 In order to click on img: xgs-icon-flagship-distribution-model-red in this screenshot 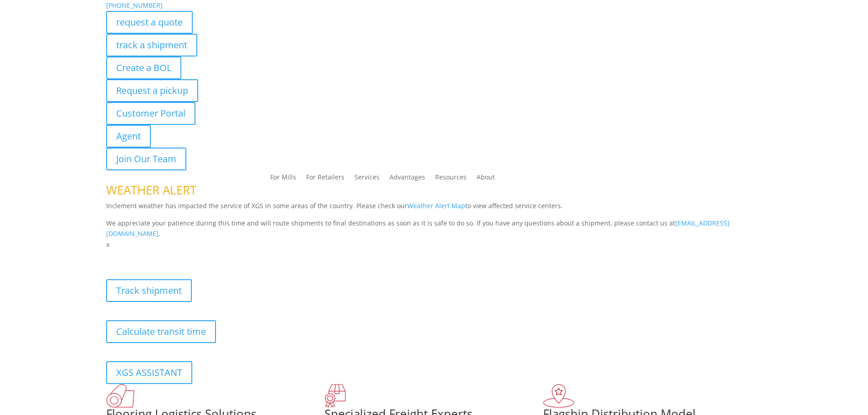, I will do `click(559, 396)`.